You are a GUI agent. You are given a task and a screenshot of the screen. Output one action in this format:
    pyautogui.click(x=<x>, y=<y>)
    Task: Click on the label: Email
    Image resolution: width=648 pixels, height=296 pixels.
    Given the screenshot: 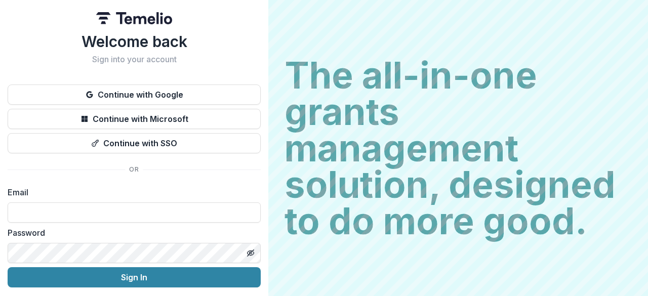 What is the action you would take?
    pyautogui.click(x=131, y=193)
    